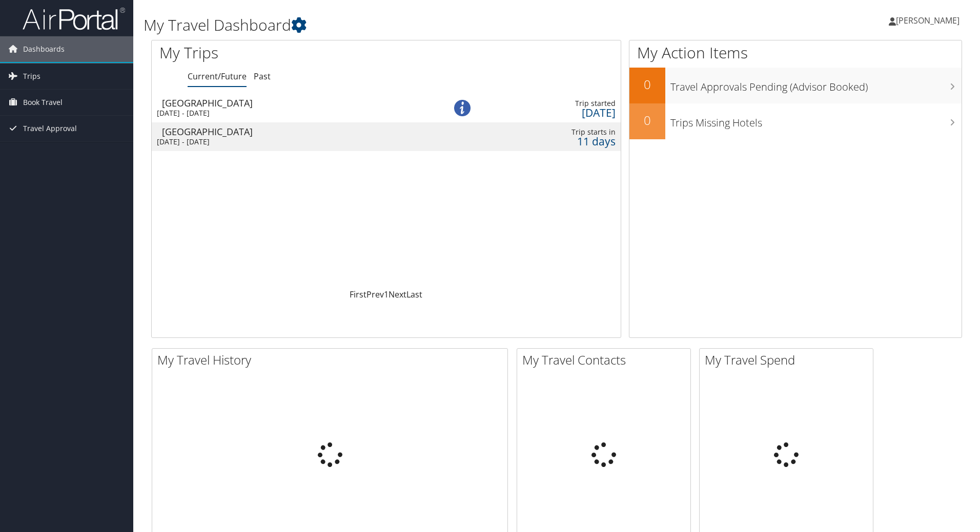 The height and width of the screenshot is (532, 980). Describe the element at coordinates (816, 85) in the screenshot. I see `h3: Travel Approvals Pending (Advisor Booked)` at that location.